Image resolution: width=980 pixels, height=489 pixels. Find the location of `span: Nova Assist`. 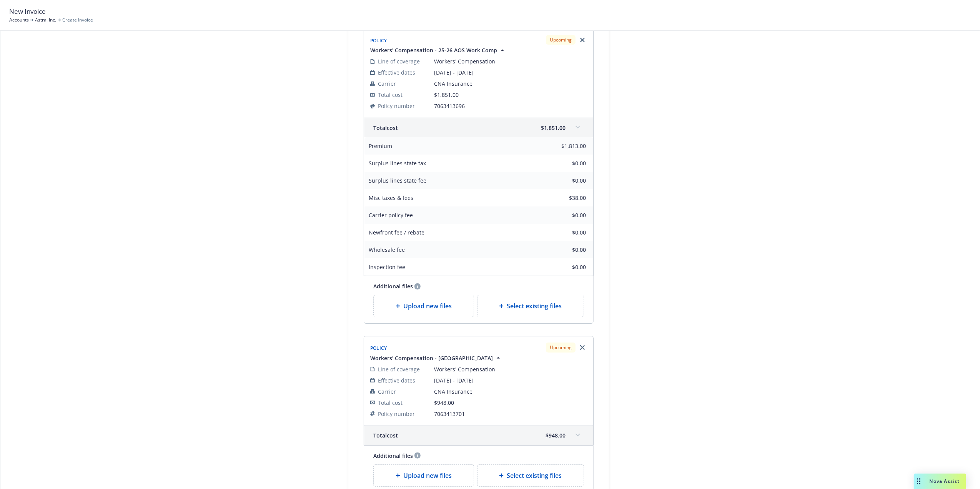

span: Nova Assist is located at coordinates (945, 481).